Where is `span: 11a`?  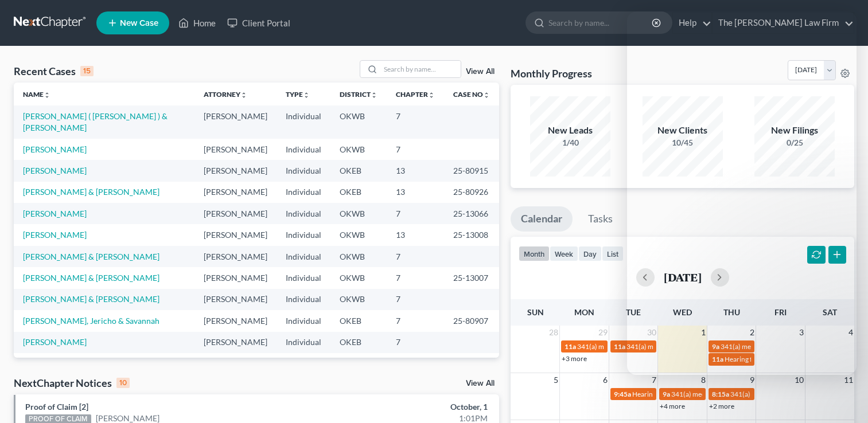 span: 11a is located at coordinates (570, 346).